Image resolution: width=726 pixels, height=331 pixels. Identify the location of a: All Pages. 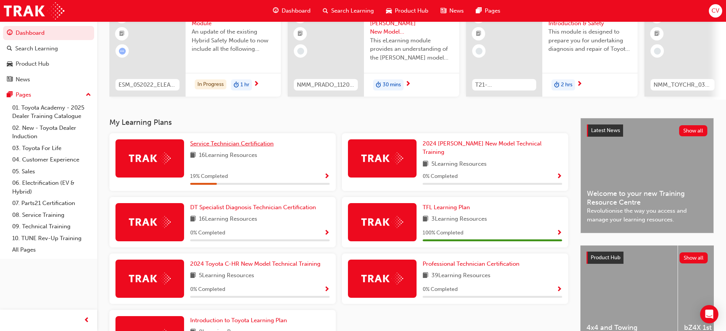
(51, 249).